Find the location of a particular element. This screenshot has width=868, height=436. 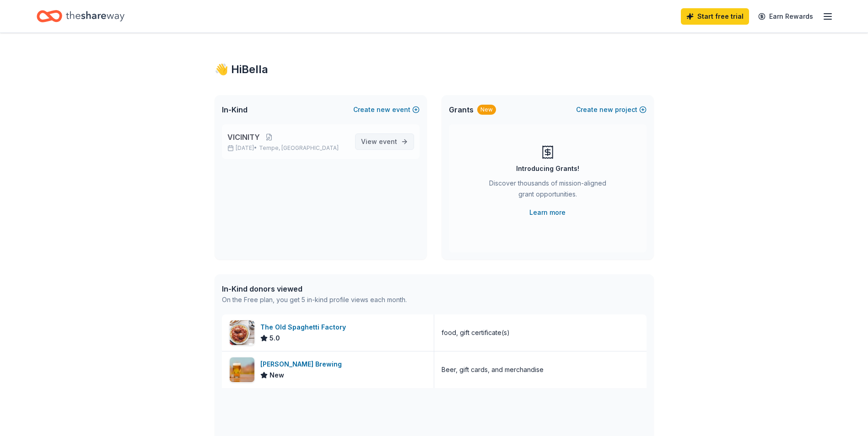

span: In-Kind is located at coordinates (235, 109).